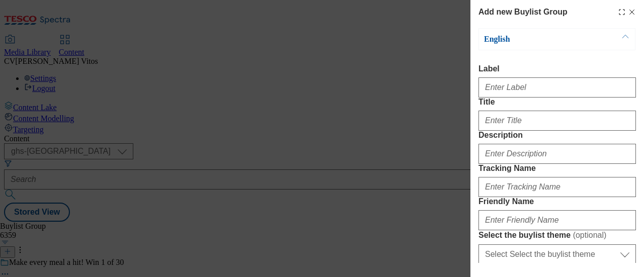 The image size is (644, 277). What do you see at coordinates (557, 154) in the screenshot?
I see `input: Enter Description` at bounding box center [557, 154].